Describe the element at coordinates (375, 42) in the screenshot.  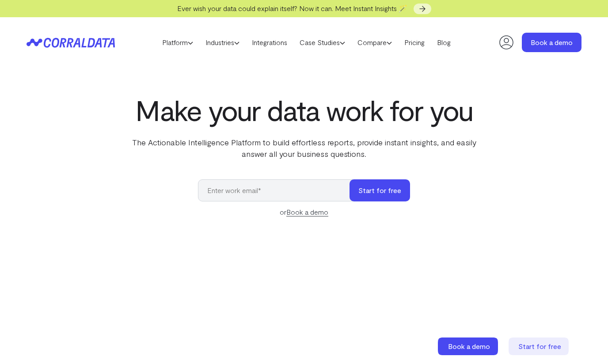
I see `a: Compare` at that location.